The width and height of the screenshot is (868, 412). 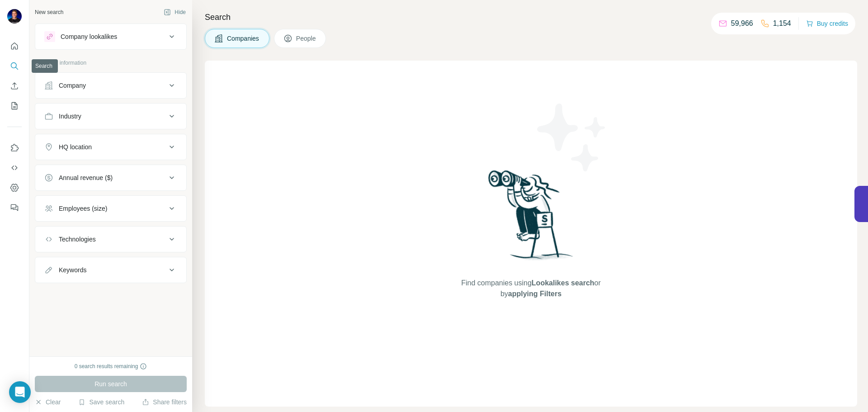 I want to click on img: Avatar, so click(x=14, y=16).